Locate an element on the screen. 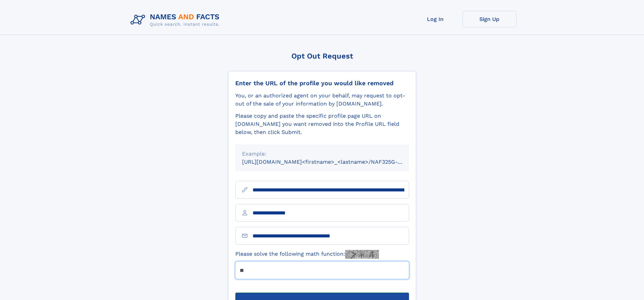 The height and width of the screenshot is (300, 644). div: Opt Out Request is located at coordinates (322, 56).